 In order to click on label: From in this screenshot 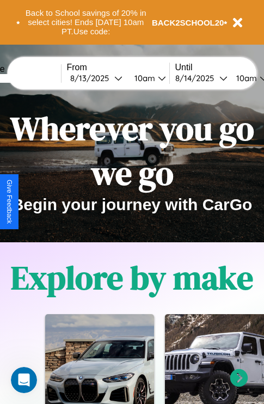, I will do `click(118, 67)`.